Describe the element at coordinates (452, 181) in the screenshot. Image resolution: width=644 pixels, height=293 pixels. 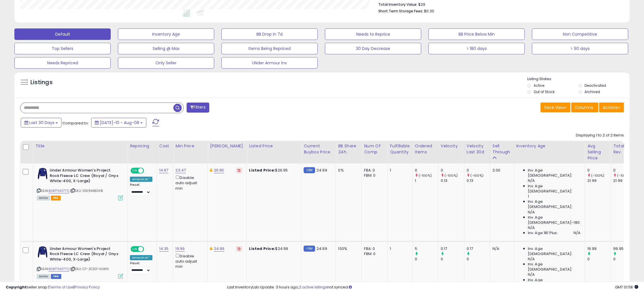
I see `div: 0.13` at that location.